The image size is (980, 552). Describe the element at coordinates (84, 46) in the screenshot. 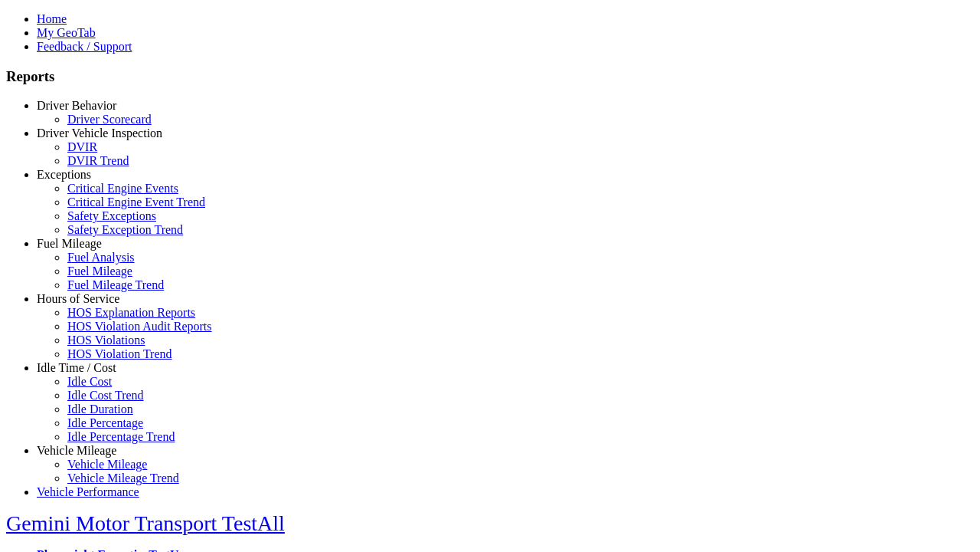

I see `a: Feedback / Support` at that location.